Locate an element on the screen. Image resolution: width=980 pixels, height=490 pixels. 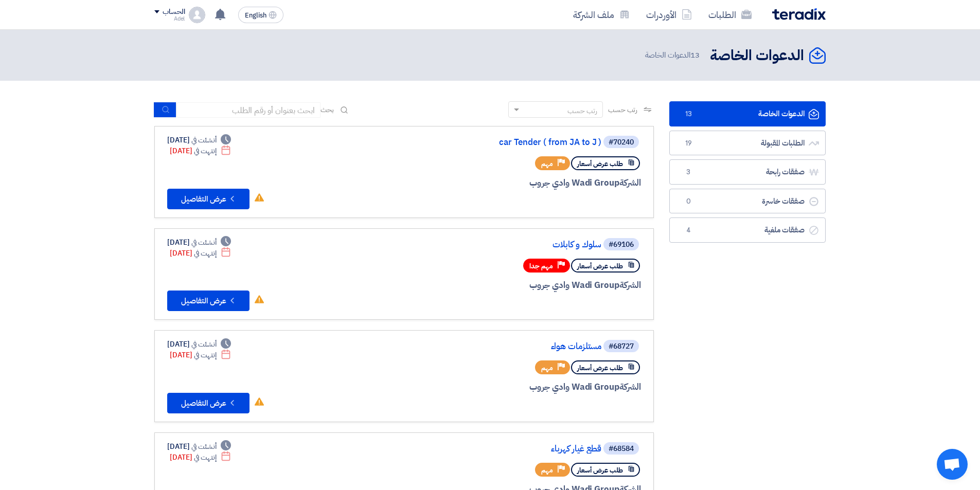
div: #70240 is located at coordinates (621, 143).